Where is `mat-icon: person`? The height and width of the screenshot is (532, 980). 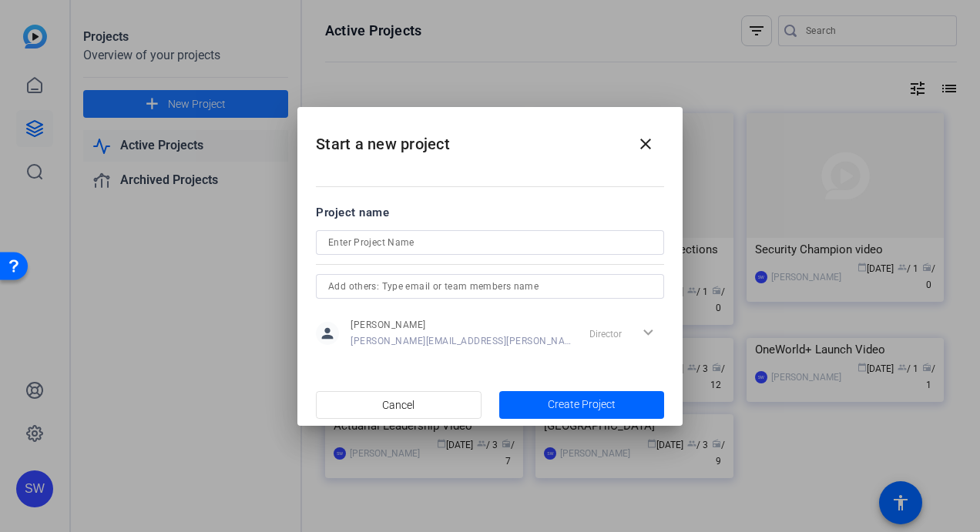
mat-icon: person is located at coordinates (327, 334).